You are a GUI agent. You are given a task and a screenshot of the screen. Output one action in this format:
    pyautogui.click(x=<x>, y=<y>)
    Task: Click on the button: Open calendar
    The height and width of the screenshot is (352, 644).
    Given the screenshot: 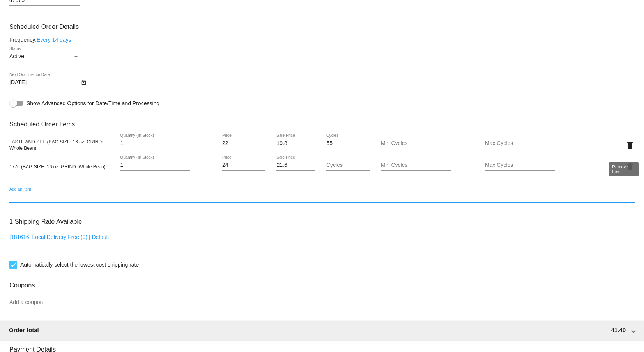 What is the action you would take?
    pyautogui.click(x=83, y=82)
    